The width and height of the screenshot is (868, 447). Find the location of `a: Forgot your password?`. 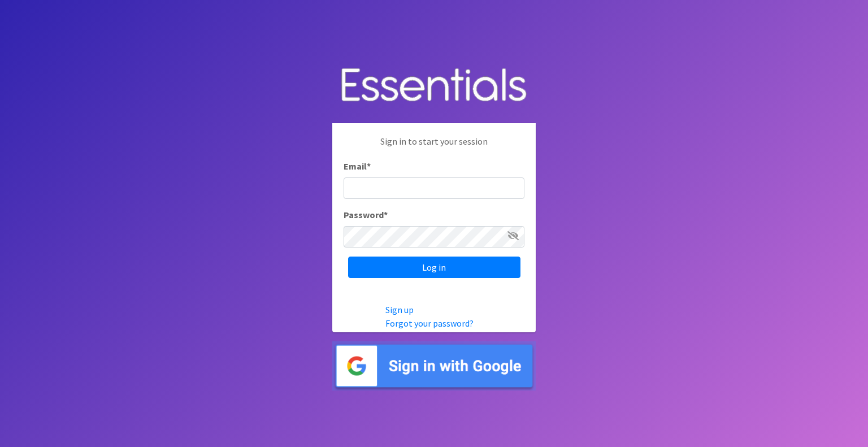

a: Forgot your password? is located at coordinates (429, 323).